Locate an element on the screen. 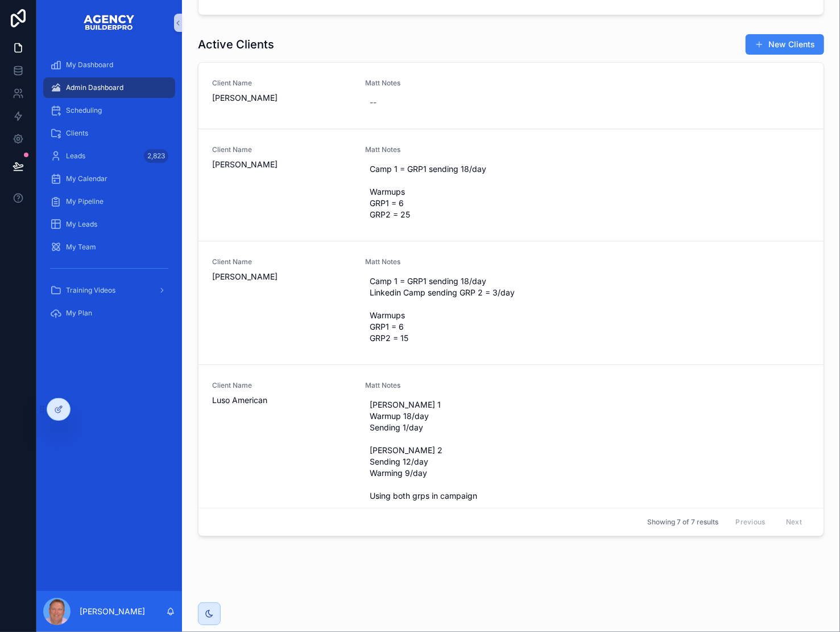 The image size is (840, 632). span: Admin Dashboard is located at coordinates (94, 87).